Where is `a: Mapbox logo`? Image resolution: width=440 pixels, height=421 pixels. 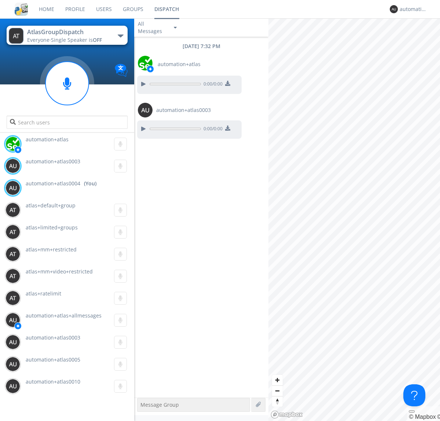 a: Mapbox logo is located at coordinates (287, 414).